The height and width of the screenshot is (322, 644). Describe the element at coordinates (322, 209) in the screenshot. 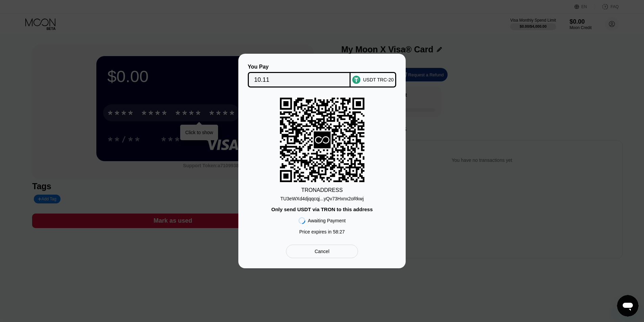

I see `div: Only send USDT via TRON to this address` at that location.